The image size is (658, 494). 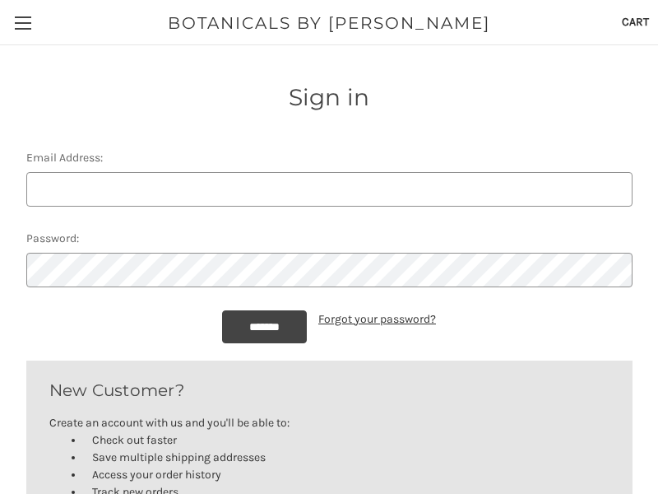 I want to click on h1: Sign in, so click(x=329, y=97).